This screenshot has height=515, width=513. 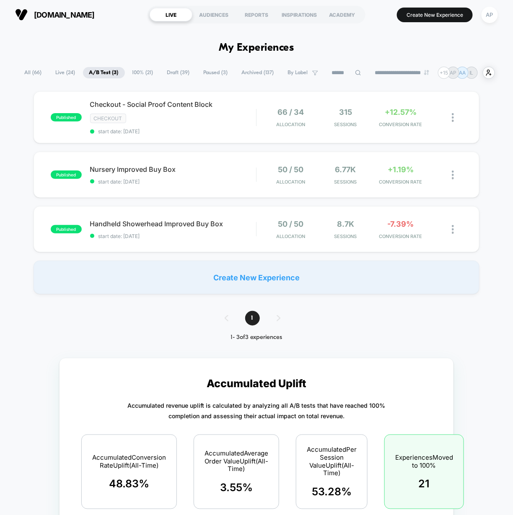 I want to click on span: Checkout - Social Proof Content Block, so click(x=173, y=104).